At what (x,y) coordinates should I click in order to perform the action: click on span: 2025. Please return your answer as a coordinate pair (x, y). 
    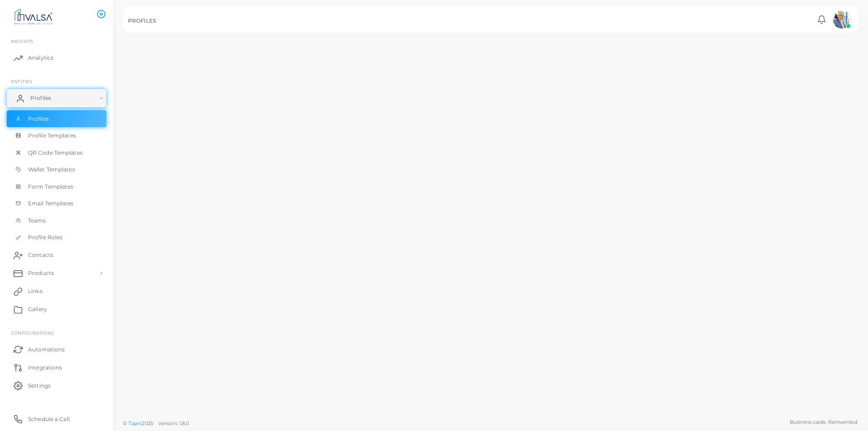
    Looking at the image, I should click on (147, 423).